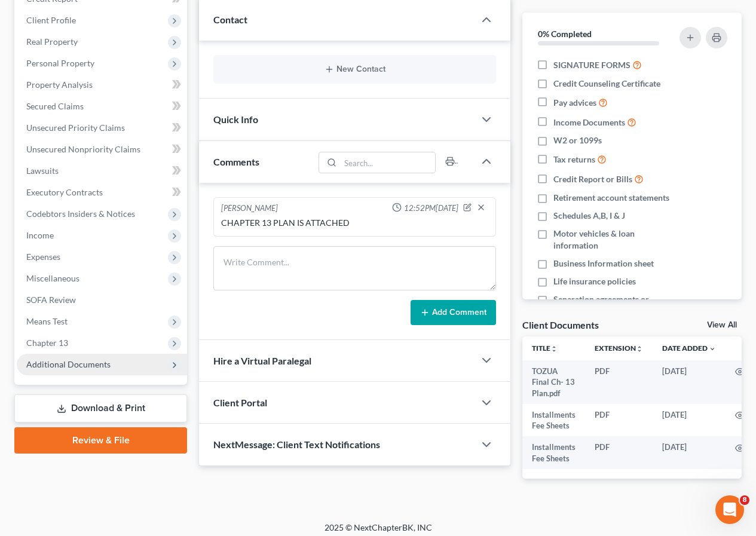 The image size is (756, 536). I want to click on a: Executory Contracts, so click(102, 192).